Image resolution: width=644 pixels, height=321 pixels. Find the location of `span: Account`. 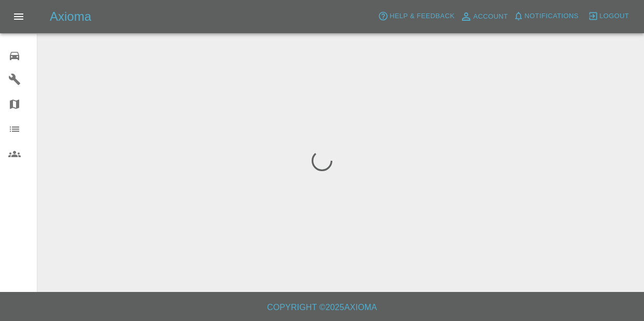

span: Account is located at coordinates (490, 17).